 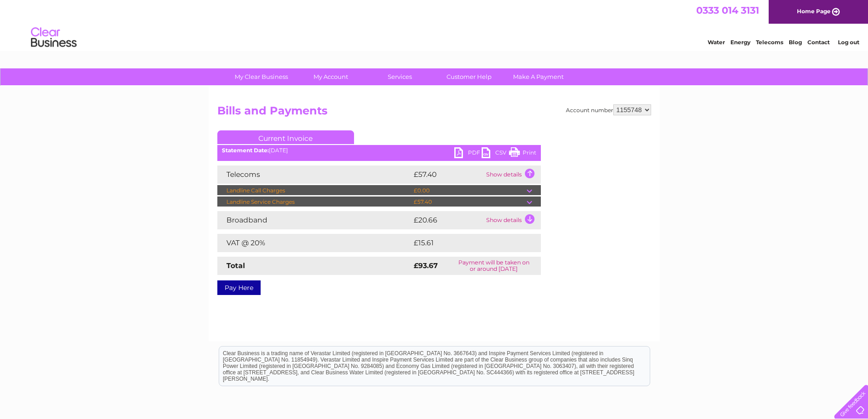 I want to click on a: Log out, so click(x=848, y=42).